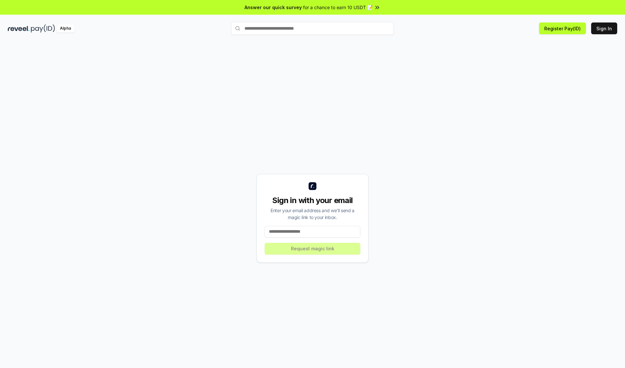 This screenshot has width=625, height=368. I want to click on img: logo_small, so click(313, 186).